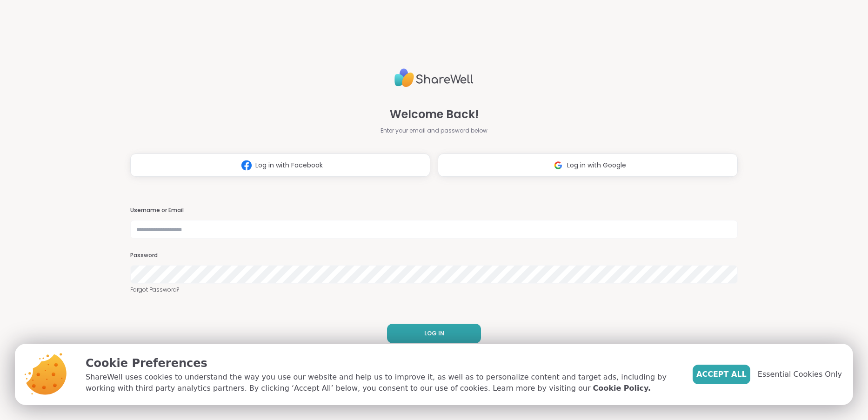 This screenshot has height=420, width=868. Describe the element at coordinates (721, 375) in the screenshot. I see `span: Accept All` at that location.